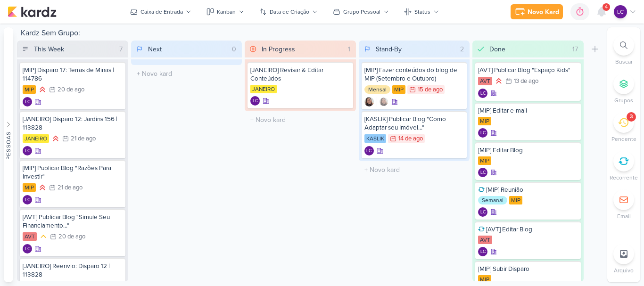  I want to click on p: Pendente, so click(624, 139).